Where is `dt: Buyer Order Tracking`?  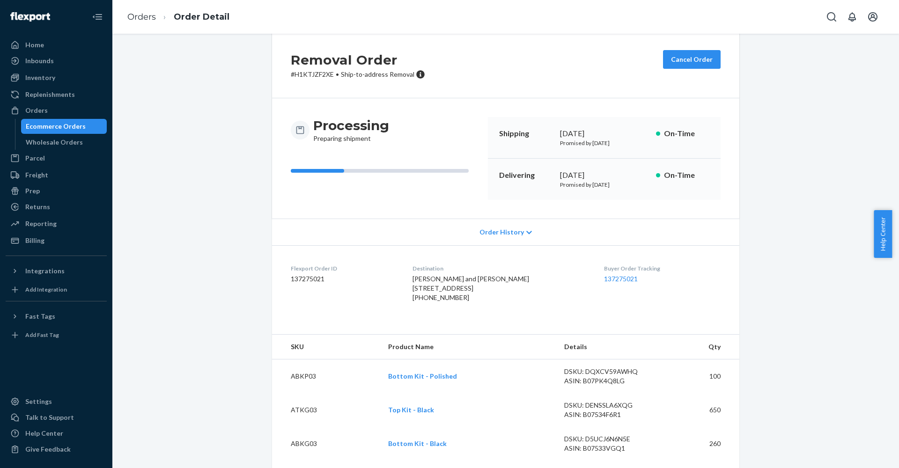 dt: Buyer Order Tracking is located at coordinates (662, 268).